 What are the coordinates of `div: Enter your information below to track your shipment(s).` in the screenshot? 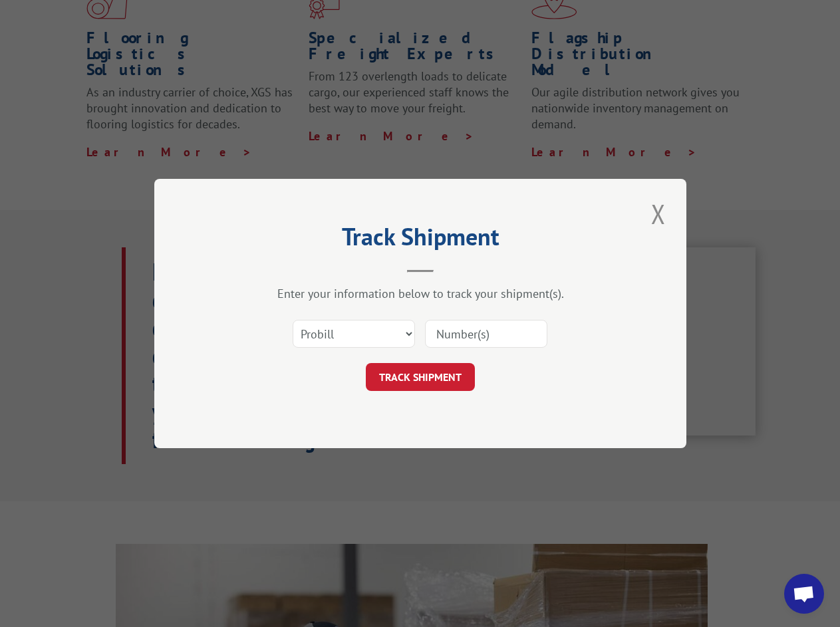 It's located at (420, 293).